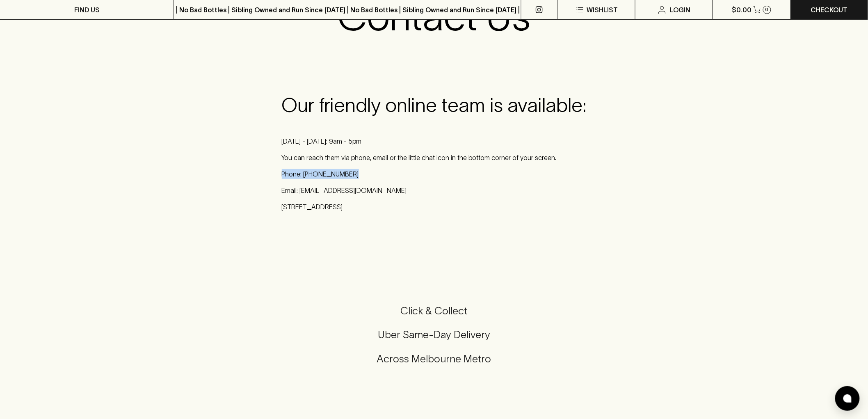  I want to click on p: Checkout, so click(830, 10).